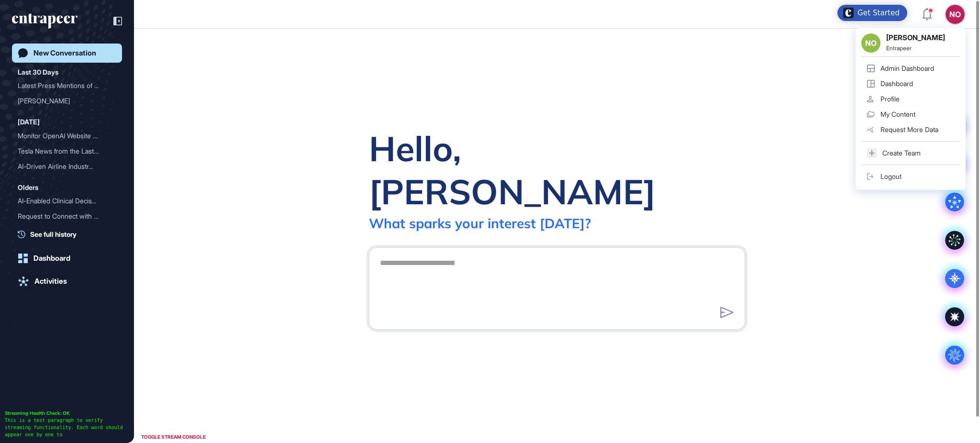  What do you see at coordinates (64, 167) in the screenshot?
I see `div: AI-Driven Airline Industr...` at bounding box center [64, 167].